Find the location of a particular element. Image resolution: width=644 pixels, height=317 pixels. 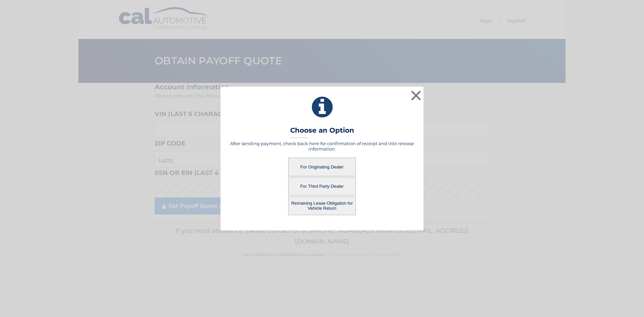

h5: After sending payment, check back here for confirmation of receipt and title release information. is located at coordinates (322, 146).